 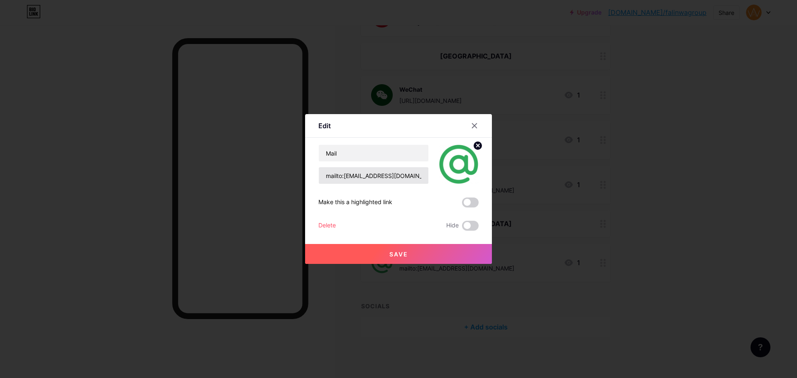 What do you see at coordinates (325, 126) in the screenshot?
I see `div: Edit` at bounding box center [325, 126].